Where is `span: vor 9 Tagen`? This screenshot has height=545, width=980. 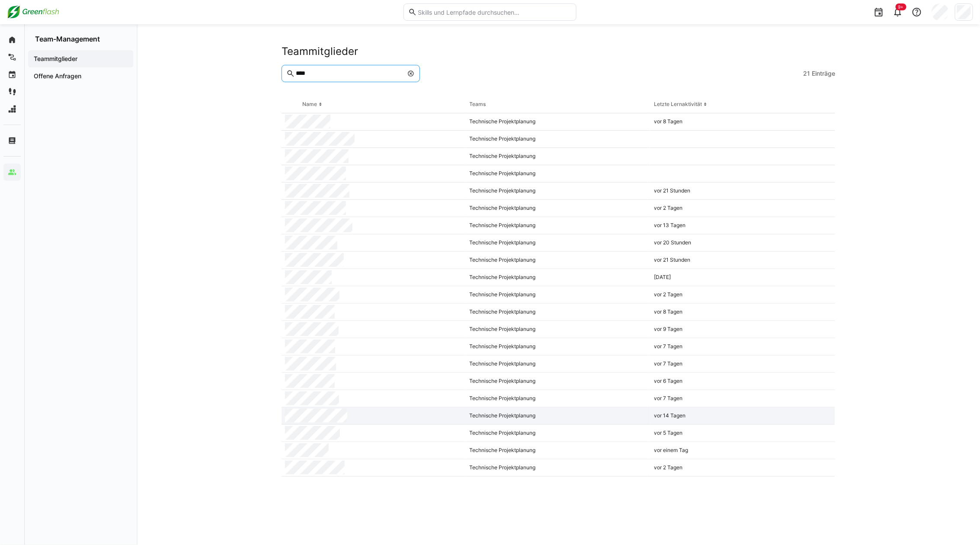
span: vor 9 Tagen is located at coordinates (668, 329).